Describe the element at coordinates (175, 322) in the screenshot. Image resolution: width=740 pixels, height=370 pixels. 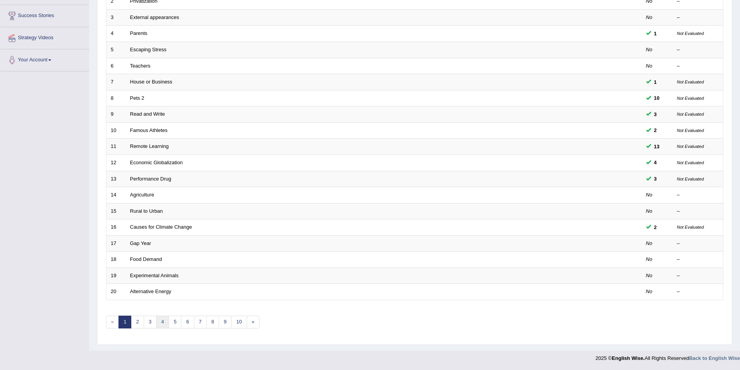
I see `a: 5` at that location.